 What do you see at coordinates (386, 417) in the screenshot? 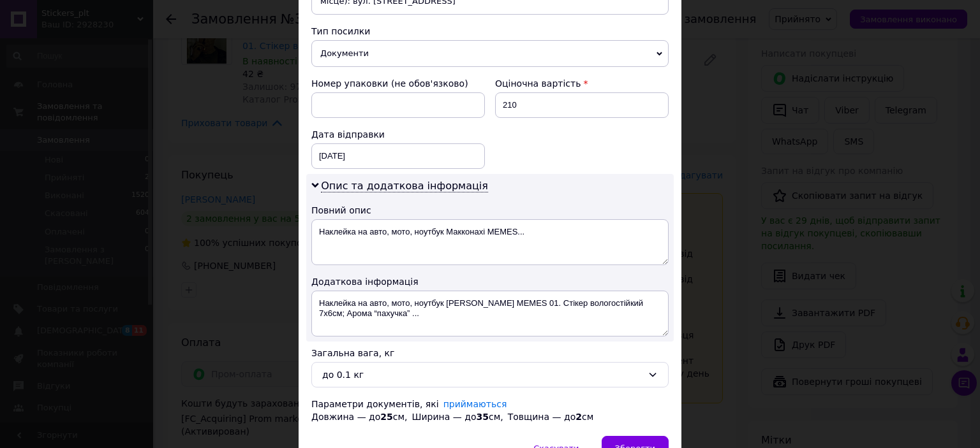
I see `span: 25` at bounding box center [386, 417].